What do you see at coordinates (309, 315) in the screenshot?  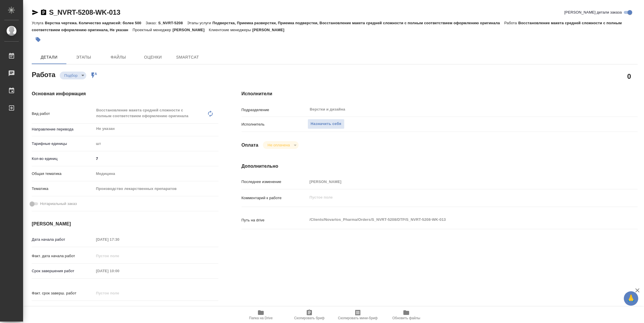 I see `button: Скопировать бриф` at bounding box center [309, 315].